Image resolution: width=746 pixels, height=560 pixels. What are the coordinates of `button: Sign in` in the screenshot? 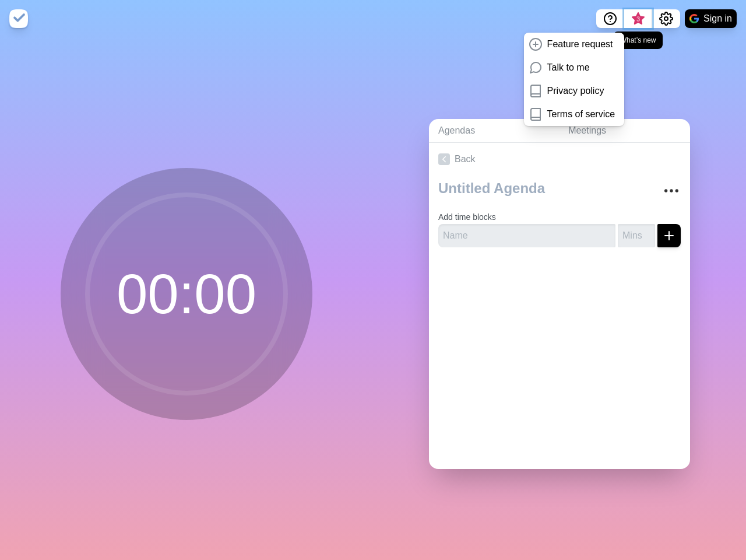 It's located at (711, 19).